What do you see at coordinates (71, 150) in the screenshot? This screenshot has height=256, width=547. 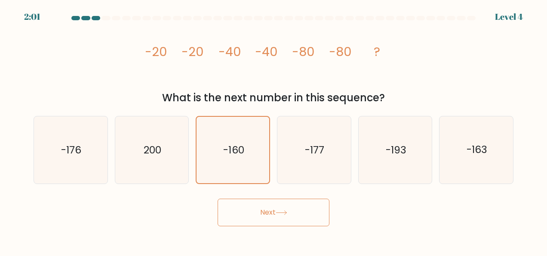 I see `text: -176` at bounding box center [71, 150].